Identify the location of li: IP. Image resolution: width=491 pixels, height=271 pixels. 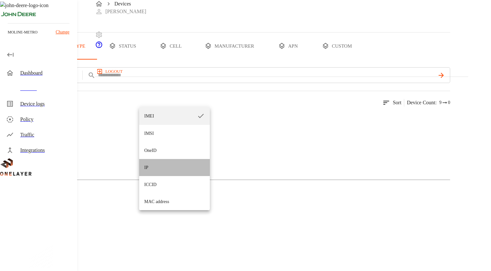
(175, 167).